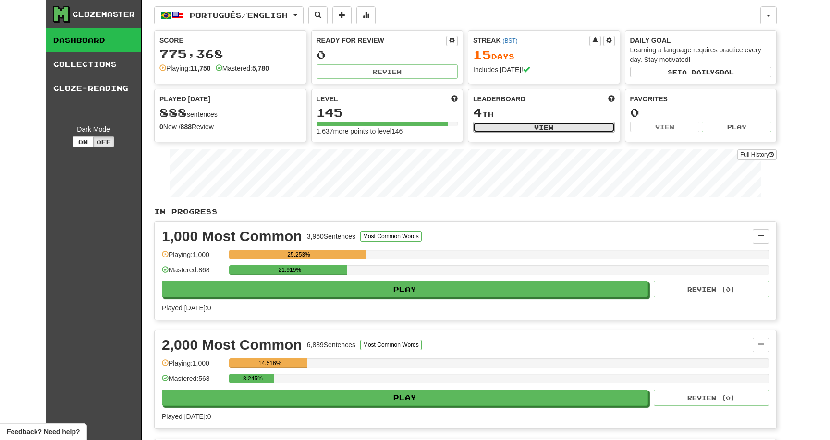 Image resolution: width=830 pixels, height=440 pixels. Describe the element at coordinates (230, 113) in the screenshot. I see `div: sentences` at that location.